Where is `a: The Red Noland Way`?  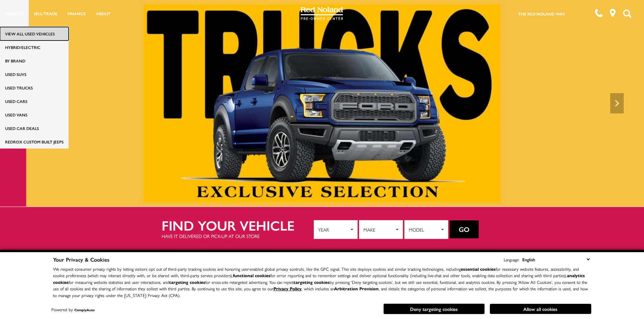 a: The Red Noland Way is located at coordinates (541, 14).